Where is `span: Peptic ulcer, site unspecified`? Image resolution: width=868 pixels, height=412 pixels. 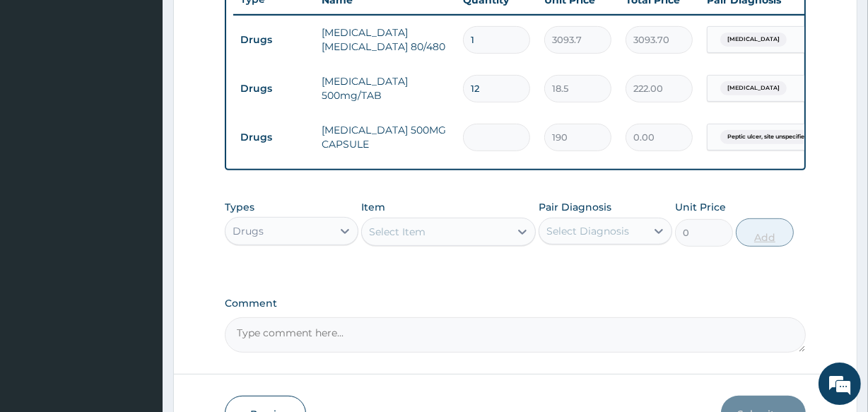
span: Peptic ulcer, site unspecified is located at coordinates (768, 137).